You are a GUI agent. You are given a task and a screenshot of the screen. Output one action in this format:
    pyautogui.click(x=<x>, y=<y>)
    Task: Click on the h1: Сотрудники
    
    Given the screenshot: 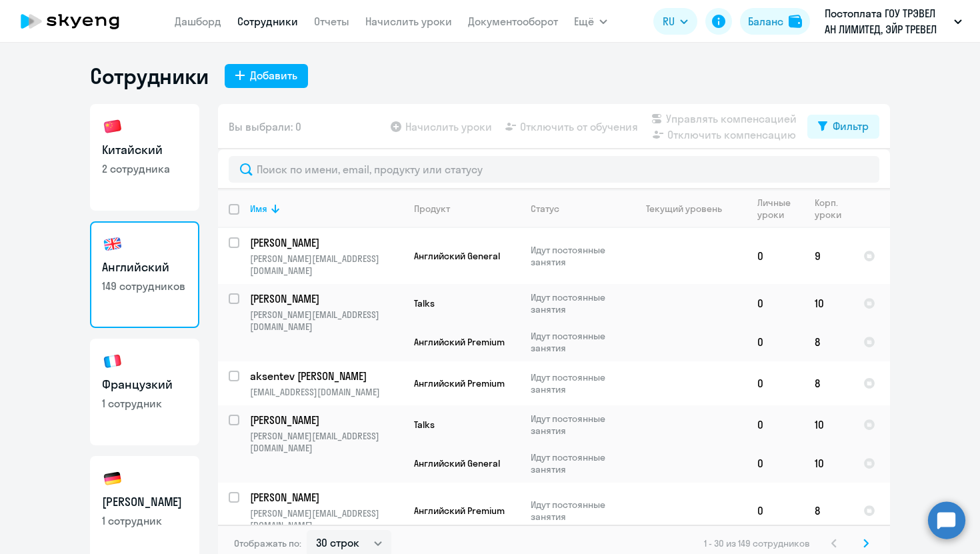 What is the action you would take?
    pyautogui.click(x=150, y=76)
    